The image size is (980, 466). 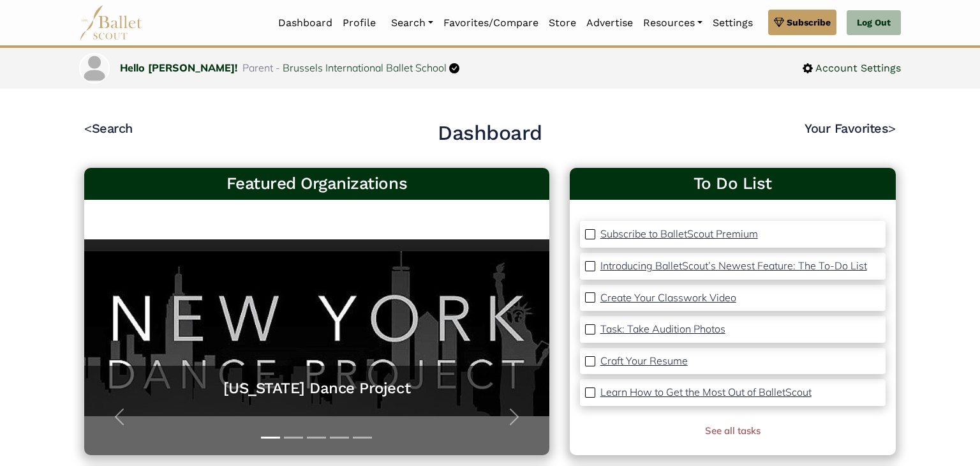 What do you see at coordinates (490, 23) in the screenshot?
I see `a: Favorites/Compare` at bounding box center [490, 23].